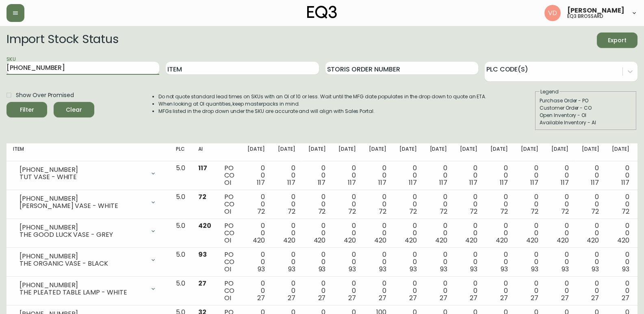 Image resolution: width=644 pixels, height=314 pixels. I want to click on li: MFGs listed in the drop down under the SKU are accurate and will align with Sales Portal., so click(323, 111).